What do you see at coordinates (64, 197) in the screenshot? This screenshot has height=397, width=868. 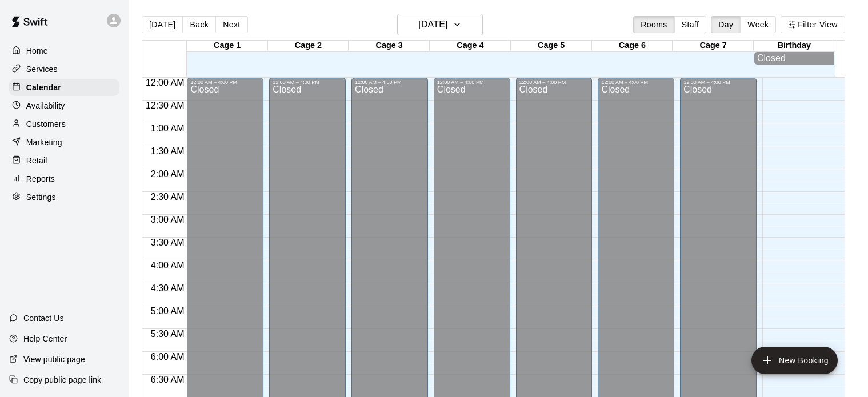 I see `div: Settings` at bounding box center [64, 197].